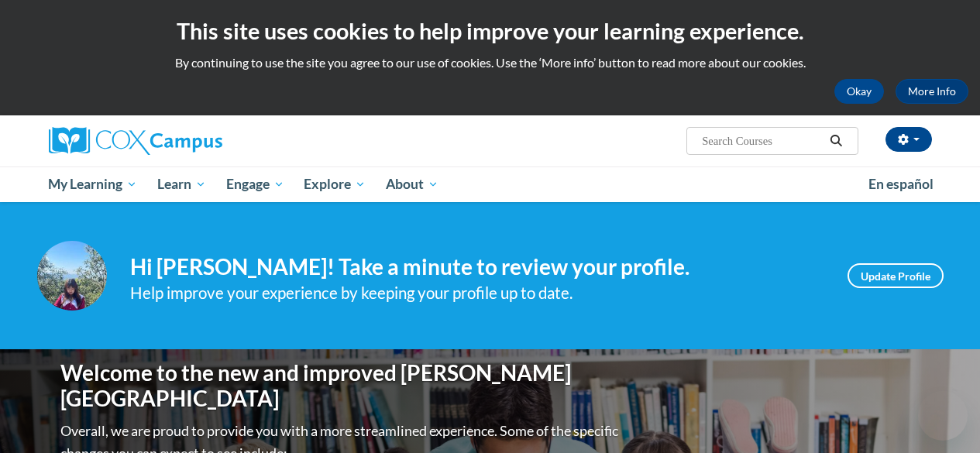  Describe the element at coordinates (762, 141) in the screenshot. I see `input: Search Courses` at that location.